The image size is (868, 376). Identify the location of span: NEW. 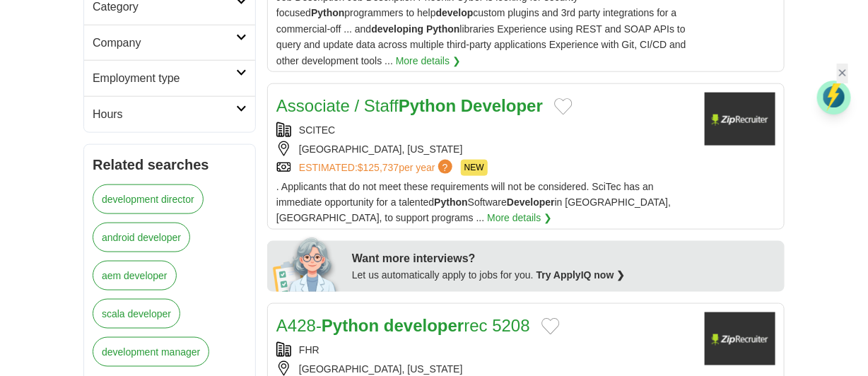
(474, 167).